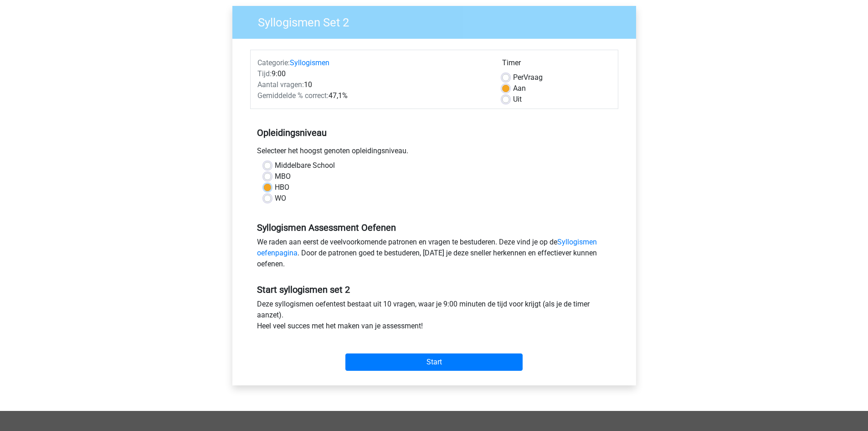 Image resolution: width=868 pixels, height=431 pixels. I want to click on h5: Syllogismen Assessment Oefenen, so click(434, 227).